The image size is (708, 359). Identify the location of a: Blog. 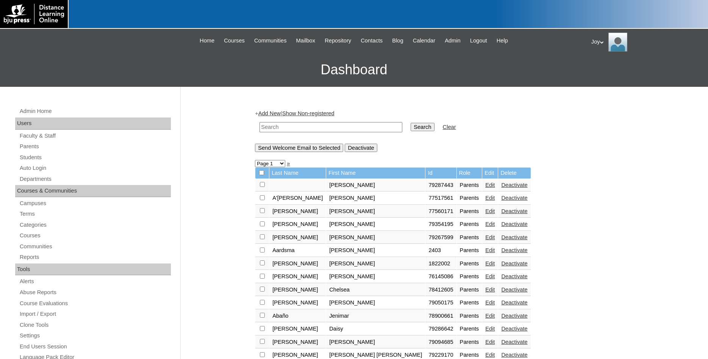
(397, 41).